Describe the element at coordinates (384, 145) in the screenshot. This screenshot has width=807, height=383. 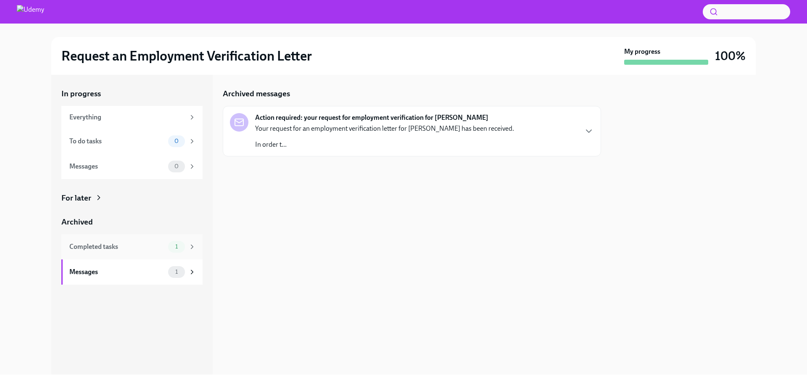
I see `p: In order t...` at that location.